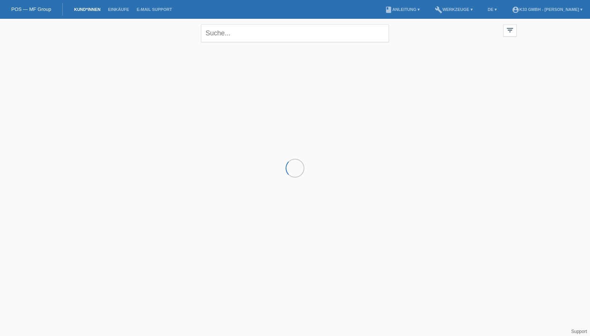 This screenshot has width=590, height=336. What do you see at coordinates (402, 9) in the screenshot?
I see `a: bookAnleitung ▾` at bounding box center [402, 9].